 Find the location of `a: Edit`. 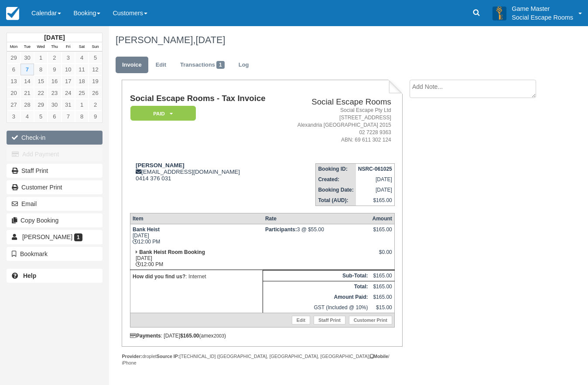

a: Edit is located at coordinates (301, 320).